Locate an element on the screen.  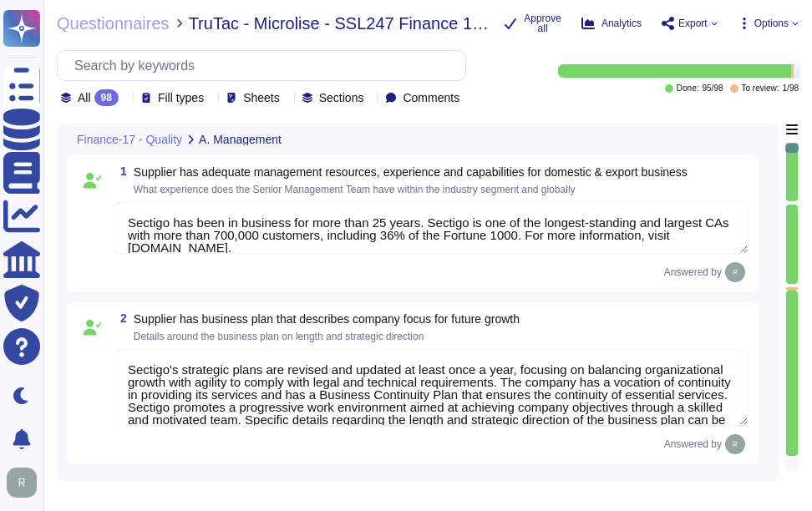
input: Search by keywords is located at coordinates (266, 65).